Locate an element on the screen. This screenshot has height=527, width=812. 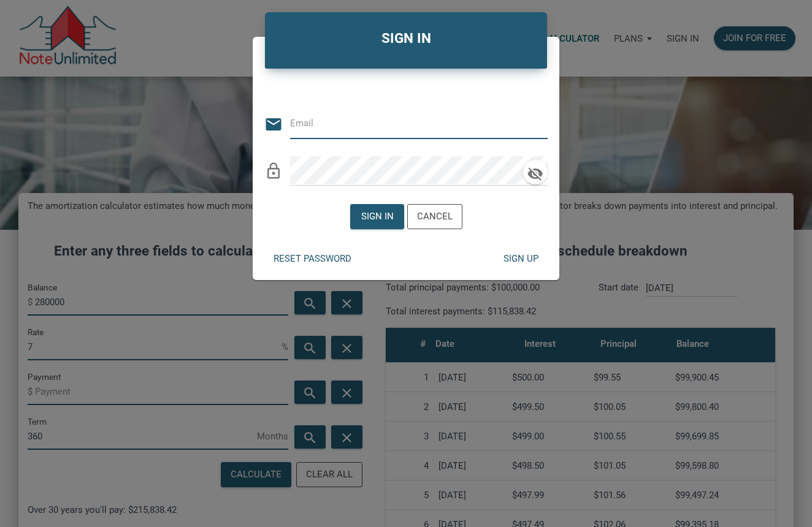
button: Cancel is located at coordinates (435, 217).